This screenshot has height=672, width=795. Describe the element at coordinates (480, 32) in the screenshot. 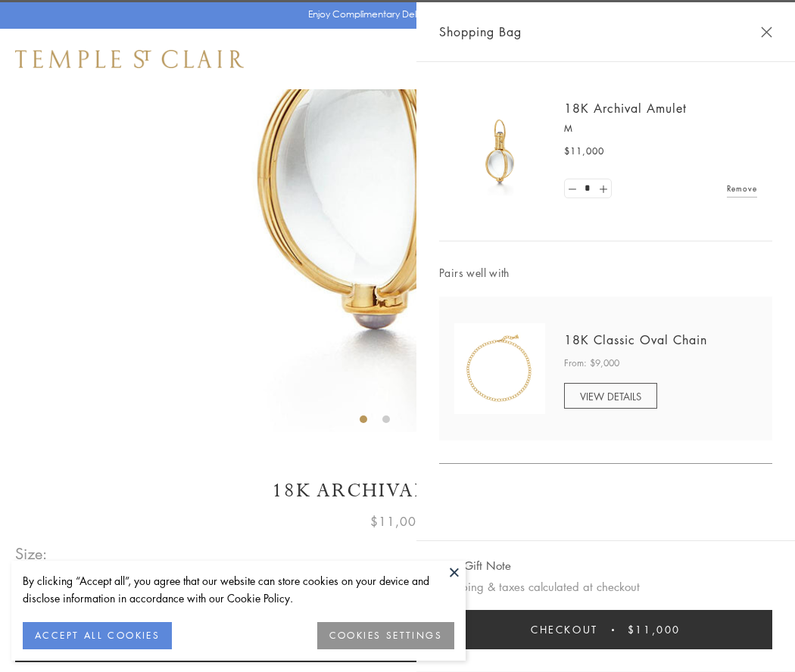

I see `span: Shopping Bag` at that location.